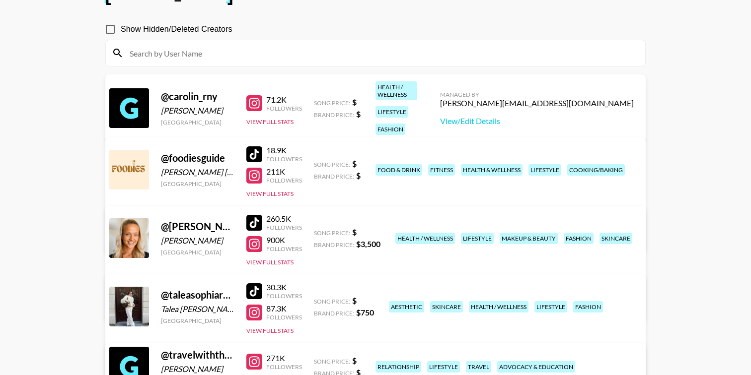 Image resolution: width=751 pixels, height=375 pixels. I want to click on a: View/Edit Details, so click(537, 121).